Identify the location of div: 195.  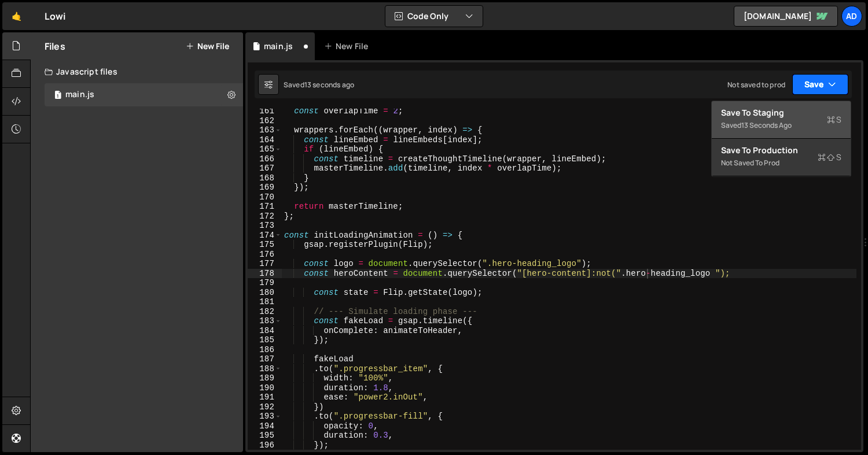
(265, 436).